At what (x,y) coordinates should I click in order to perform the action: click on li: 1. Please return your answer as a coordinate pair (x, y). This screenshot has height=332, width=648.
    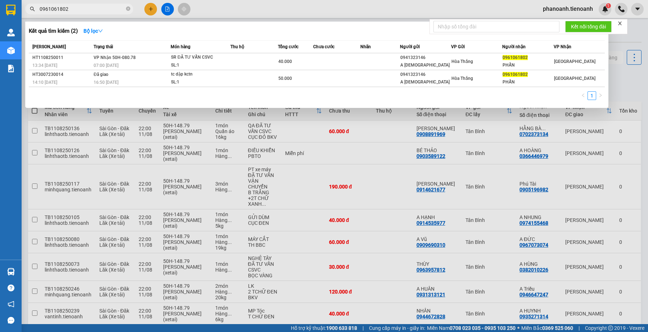
    Looking at the image, I should click on (592, 96).